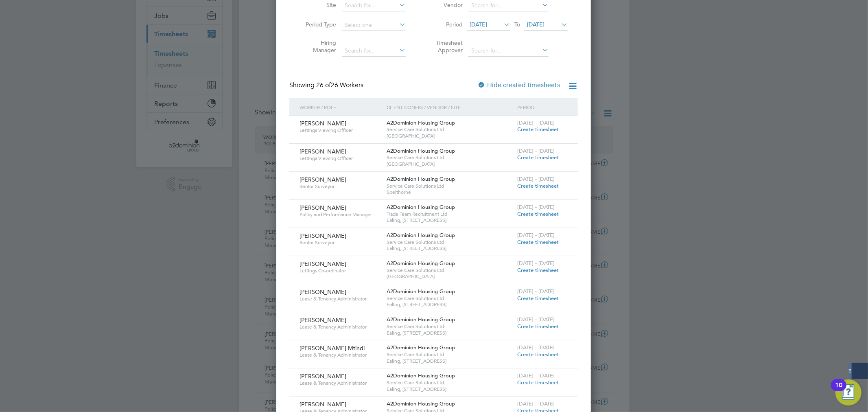 This screenshot has width=868, height=412. I want to click on span: To, so click(518, 24).